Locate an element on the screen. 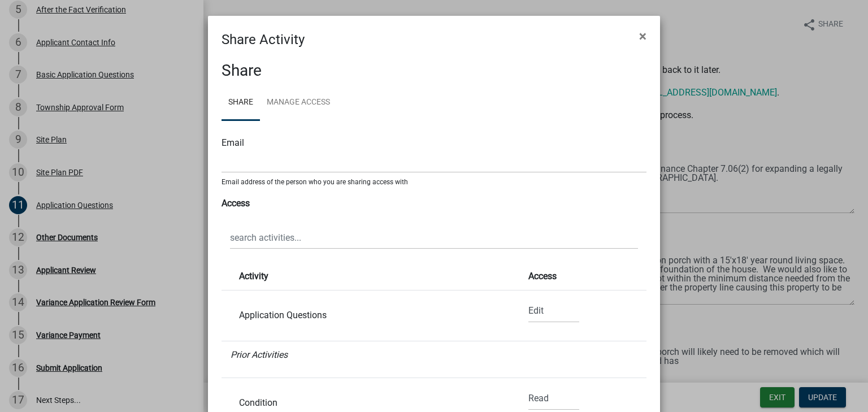 This screenshot has width=868, height=412. a: Share is located at coordinates (241, 103).